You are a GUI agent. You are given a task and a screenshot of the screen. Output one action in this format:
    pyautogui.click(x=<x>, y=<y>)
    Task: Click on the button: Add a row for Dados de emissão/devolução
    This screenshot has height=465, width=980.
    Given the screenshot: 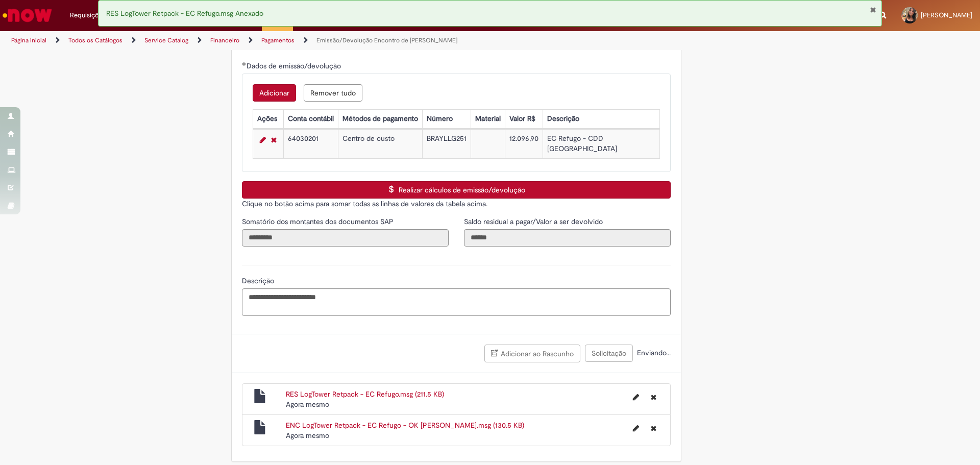 What is the action you would take?
    pyautogui.click(x=274, y=93)
    